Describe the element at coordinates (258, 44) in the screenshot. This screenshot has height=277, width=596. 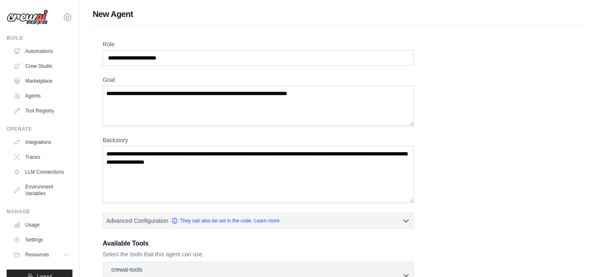
I see `label: Role` at that location.